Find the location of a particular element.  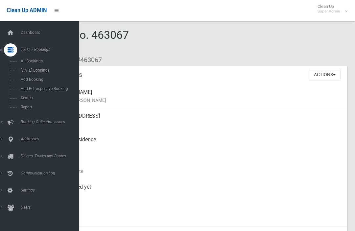

small: Pickup Point is located at coordinates (197, 147).